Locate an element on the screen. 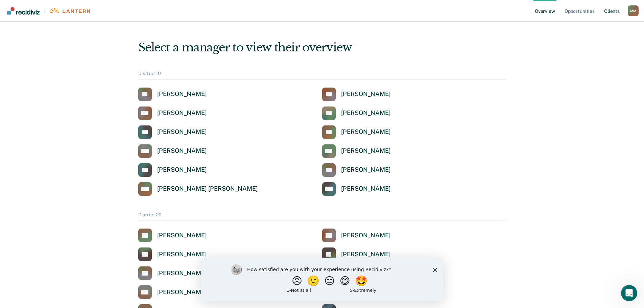 This screenshot has width=644, height=308. button: 5 is located at coordinates (161, 23).